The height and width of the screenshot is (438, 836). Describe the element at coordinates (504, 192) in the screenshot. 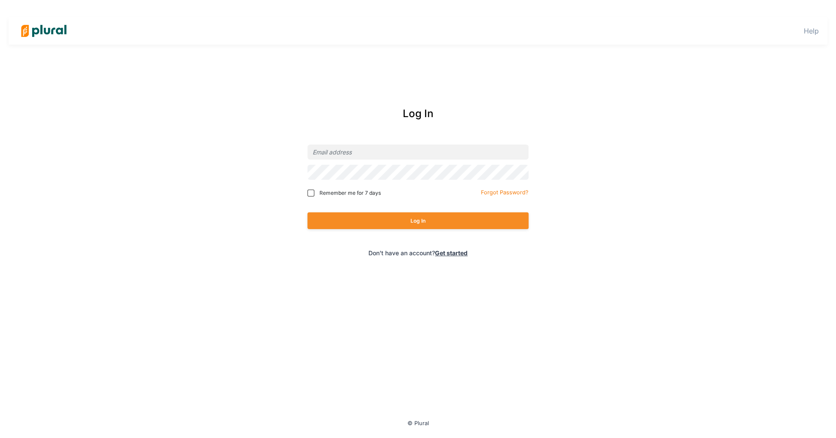

I see `a: Forgot Password?` at that location.